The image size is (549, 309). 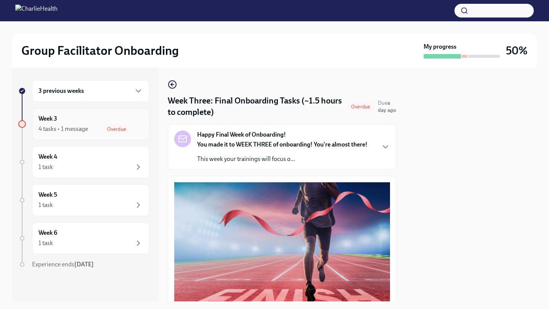 What do you see at coordinates (48, 233) in the screenshot?
I see `h6: Week 6` at bounding box center [48, 233].